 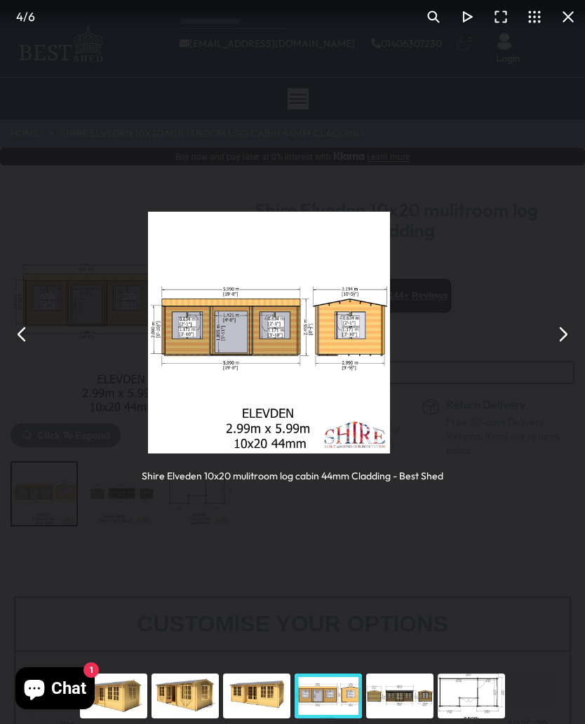 What do you see at coordinates (55, 690) in the screenshot?
I see `inbox-online-store-chat: Shopify online store chat` at bounding box center [55, 690].